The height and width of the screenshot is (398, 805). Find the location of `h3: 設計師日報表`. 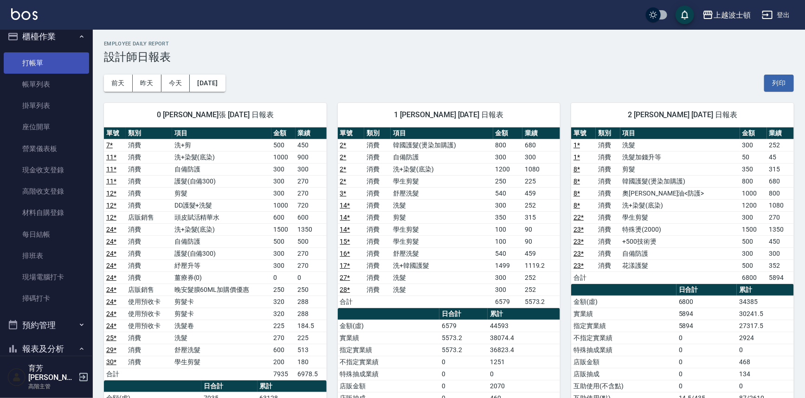

h3: 設計師日報表 is located at coordinates (449, 57).